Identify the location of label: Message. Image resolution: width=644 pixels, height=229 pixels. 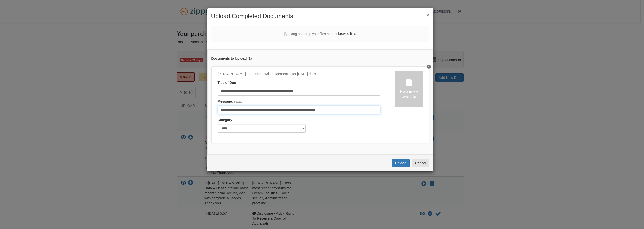
(230, 102).